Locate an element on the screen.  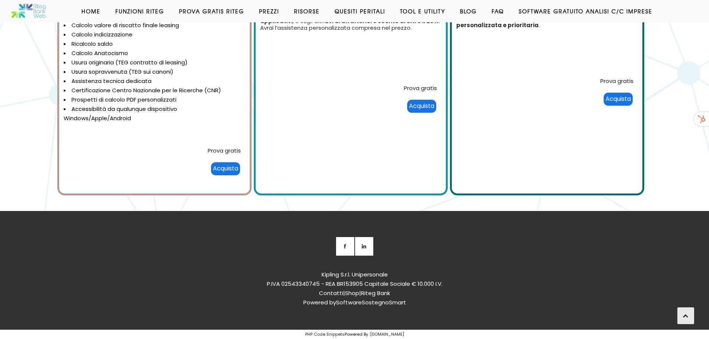
a: Faq is located at coordinates (498, 11).